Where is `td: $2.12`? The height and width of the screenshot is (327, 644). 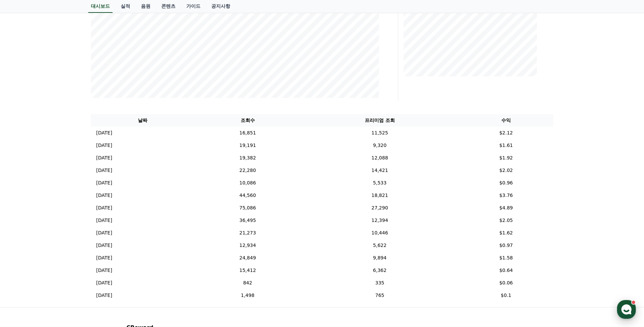
td: $2.12 is located at coordinates (506, 133).